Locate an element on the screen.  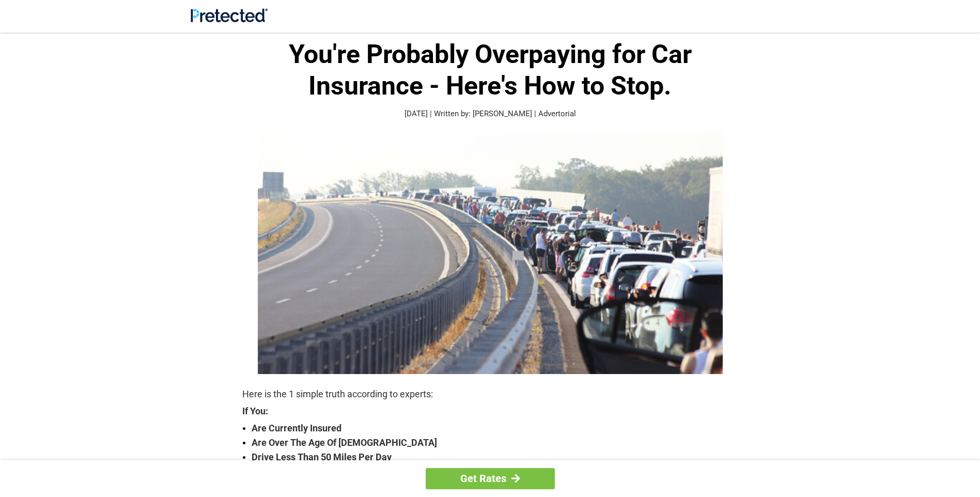
p: Here is the 1 simple truth according to experts: is located at coordinates (490, 394).